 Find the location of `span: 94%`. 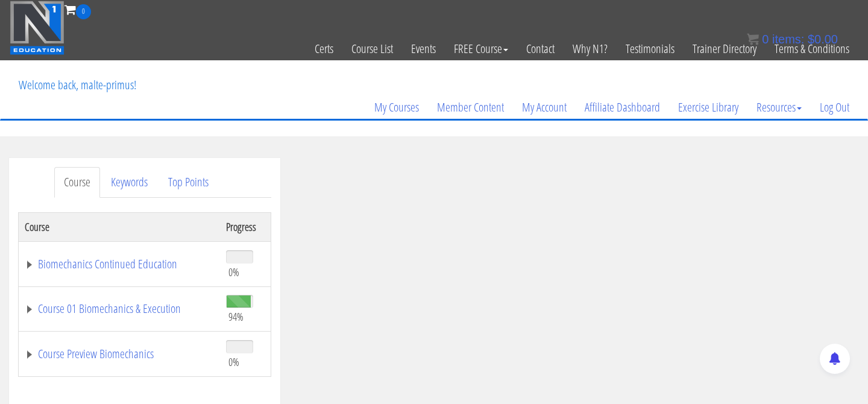

span: 94% is located at coordinates (236, 317).